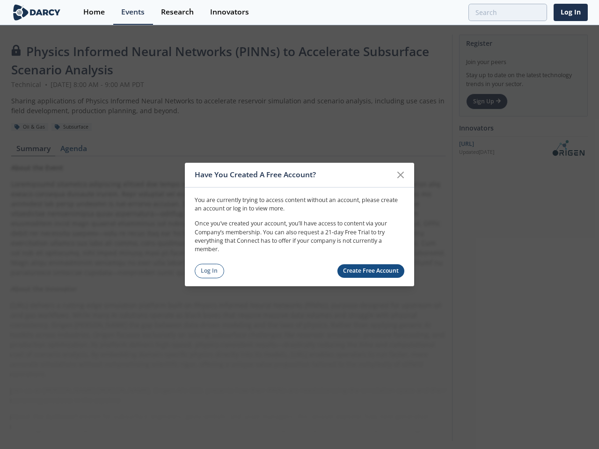 The height and width of the screenshot is (449, 599). Describe the element at coordinates (371, 271) in the screenshot. I see `a: Create Free Account` at that location.